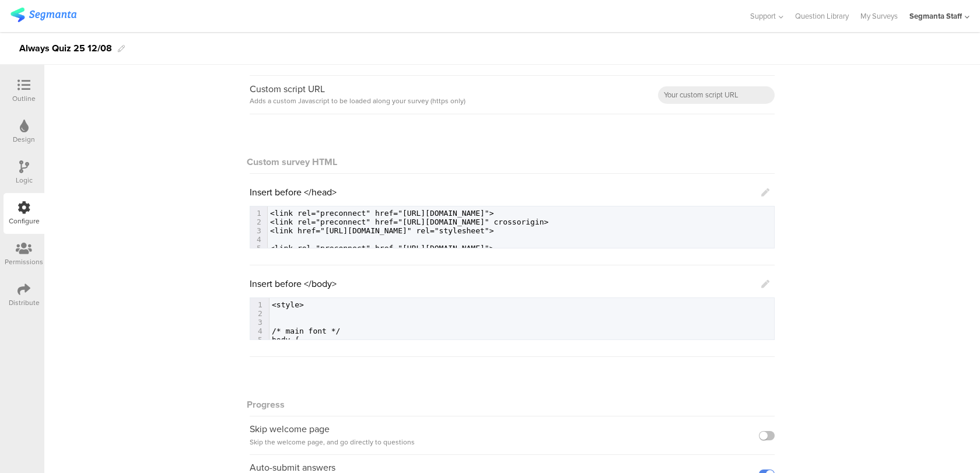 The height and width of the screenshot is (473, 980). What do you see at coordinates (358, 101) in the screenshot?
I see `div: Adds a custom Javascript to be loaded along your survey (https only)` at bounding box center [358, 101].